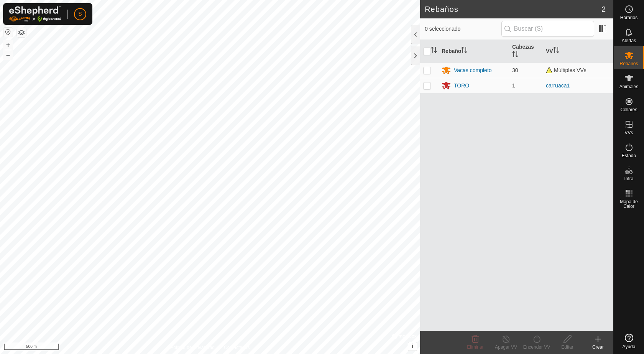  I want to click on button: Restablecer Mapa, so click(8, 32).